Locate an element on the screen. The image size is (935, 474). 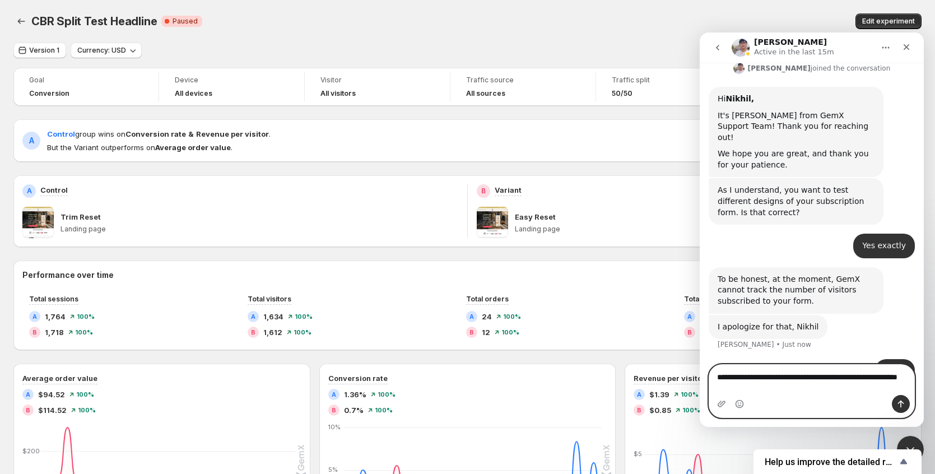
span: Edit experiment is located at coordinates (888, 21).